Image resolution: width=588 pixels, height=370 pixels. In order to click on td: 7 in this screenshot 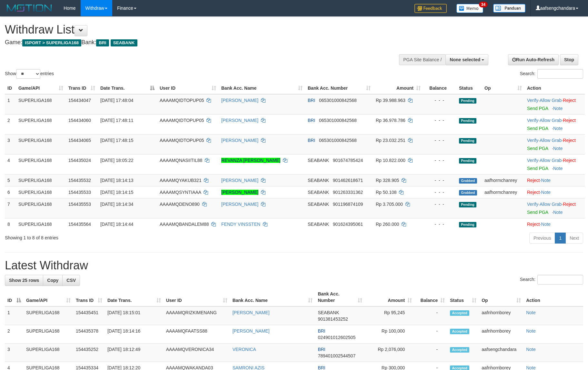, I will do `click(10, 208)`.